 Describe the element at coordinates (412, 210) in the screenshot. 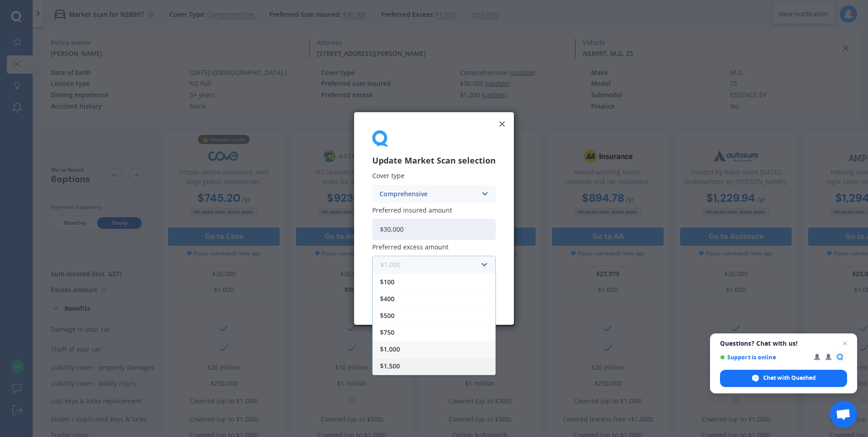

I see `span: Preferred insured amount` at that location.